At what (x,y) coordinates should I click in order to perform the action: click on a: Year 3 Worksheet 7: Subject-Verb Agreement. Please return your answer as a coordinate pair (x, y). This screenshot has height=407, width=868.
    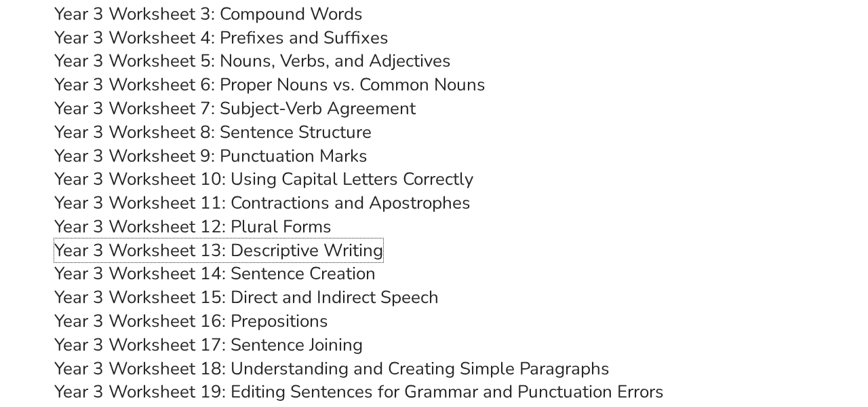
    Looking at the image, I should click on (234, 108).